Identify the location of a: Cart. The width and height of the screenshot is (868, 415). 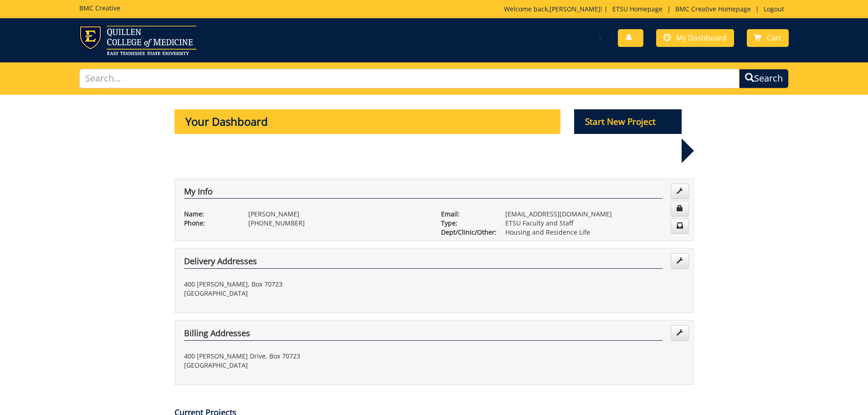
(767, 38).